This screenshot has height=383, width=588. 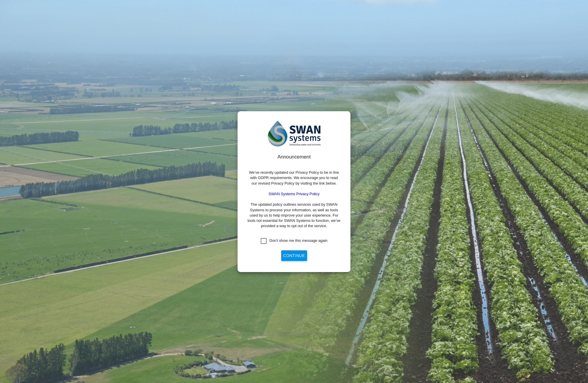 What do you see at coordinates (299, 241) in the screenshot?
I see `div: Don't show me this message again` at bounding box center [299, 241].